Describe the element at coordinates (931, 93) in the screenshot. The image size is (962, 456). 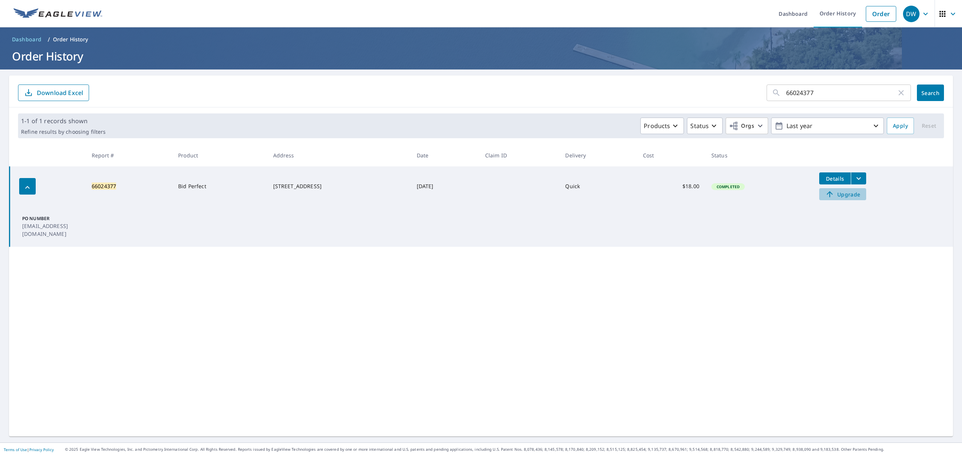
I see `button: Search` at that location.